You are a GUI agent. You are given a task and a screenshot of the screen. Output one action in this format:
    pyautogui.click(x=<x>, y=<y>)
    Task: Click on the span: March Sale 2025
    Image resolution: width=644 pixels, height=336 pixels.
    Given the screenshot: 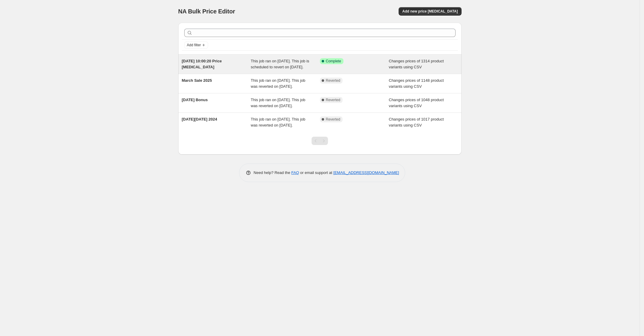 What is the action you would take?
    pyautogui.click(x=197, y=80)
    